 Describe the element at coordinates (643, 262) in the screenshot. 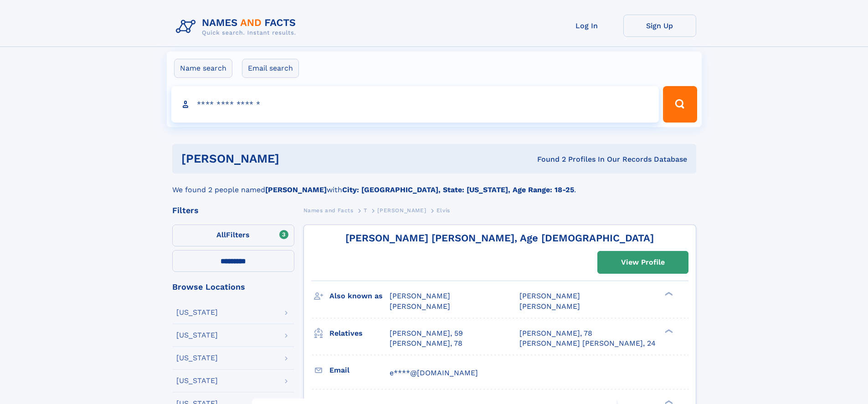

I see `div: View Profile` at that location.